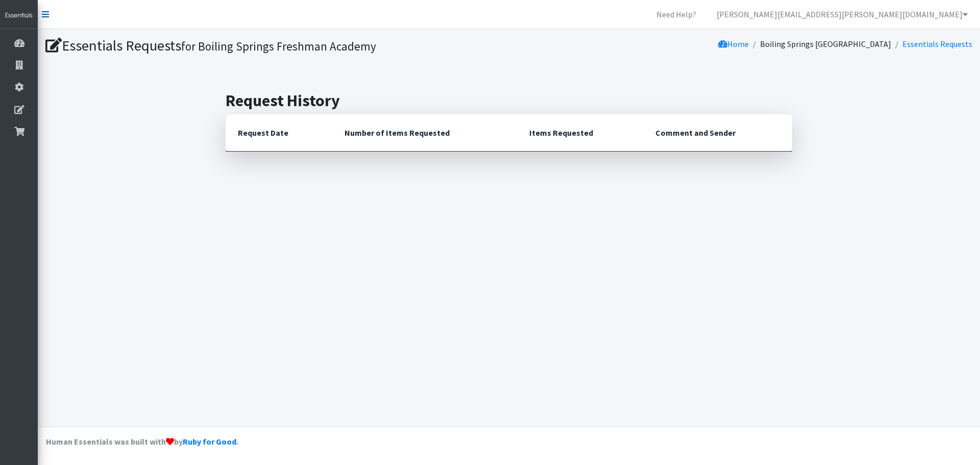  I want to click on a: Home, so click(733, 44).